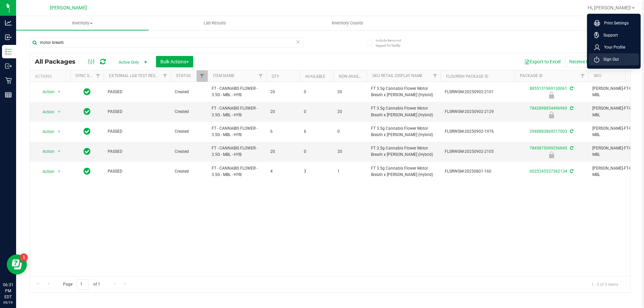 Image resolution: width=644 pixels, height=308 pixels. What do you see at coordinates (215, 23) in the screenshot?
I see `span: Lab Results` at bounding box center [215, 23].